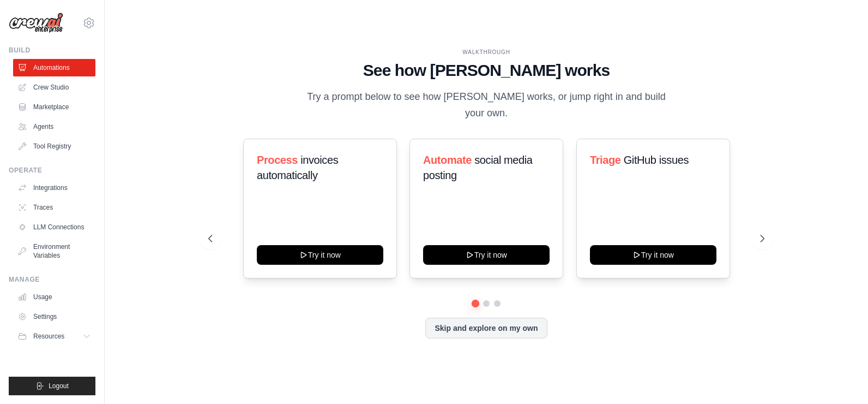 This screenshot has height=404, width=868. What do you see at coordinates (54, 251) in the screenshot?
I see `a: Environment Variables` at bounding box center [54, 251].